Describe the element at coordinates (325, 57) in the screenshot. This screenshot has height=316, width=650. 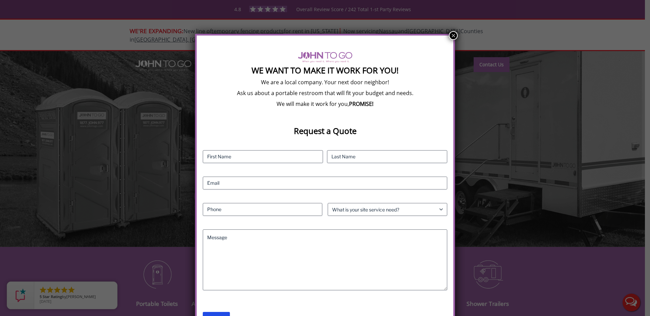
I see `img: logo of viptogo` at that location.